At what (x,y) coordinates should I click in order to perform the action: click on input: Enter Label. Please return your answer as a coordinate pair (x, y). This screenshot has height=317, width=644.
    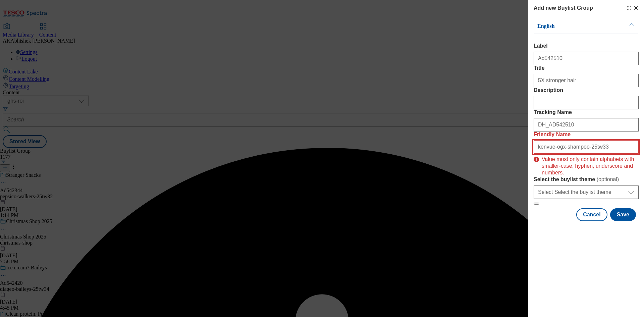
    Looking at the image, I should click on (586, 59).